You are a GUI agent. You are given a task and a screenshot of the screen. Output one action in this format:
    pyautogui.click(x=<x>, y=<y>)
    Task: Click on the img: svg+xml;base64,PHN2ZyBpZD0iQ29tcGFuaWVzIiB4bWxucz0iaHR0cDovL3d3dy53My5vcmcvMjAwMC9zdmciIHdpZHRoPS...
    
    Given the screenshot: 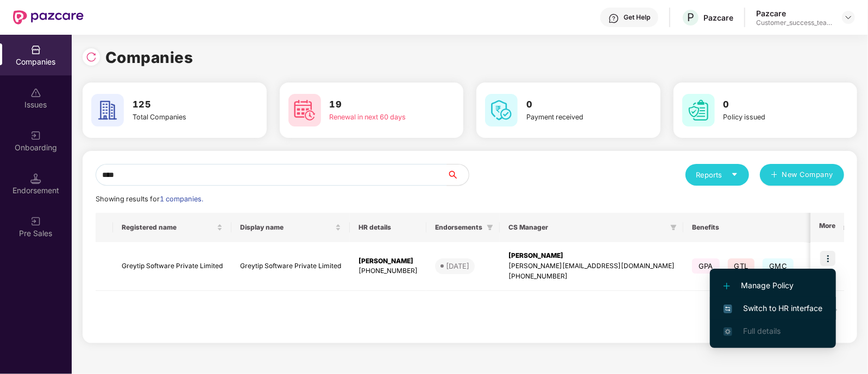 What is the action you would take?
    pyautogui.click(x=36, y=50)
    